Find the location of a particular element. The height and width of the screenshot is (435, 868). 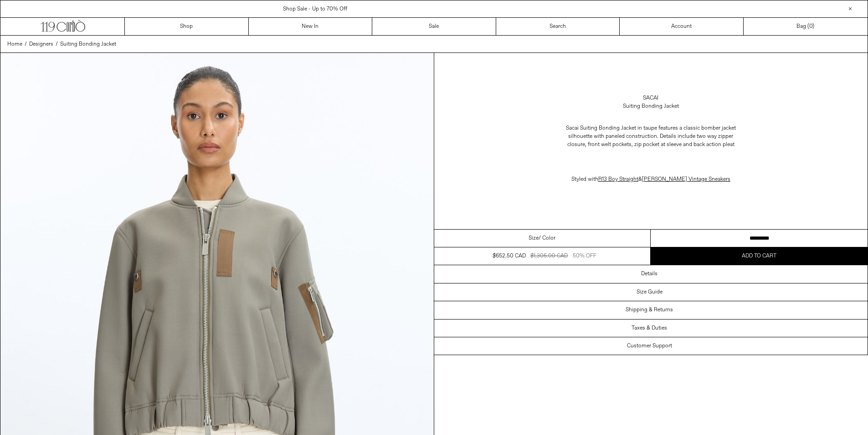

div: Suiting Bonding Jacket is located at coordinates (651, 106).